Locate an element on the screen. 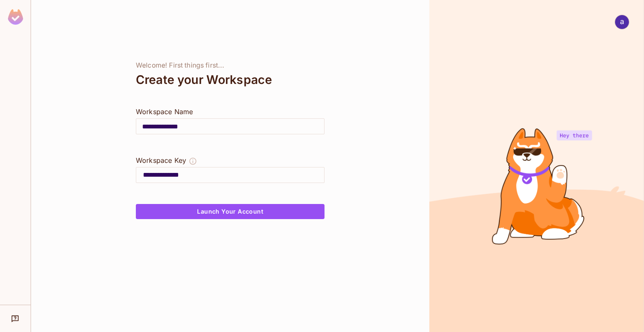 This screenshot has height=332, width=644. div: Workspace Name is located at coordinates (230, 112).